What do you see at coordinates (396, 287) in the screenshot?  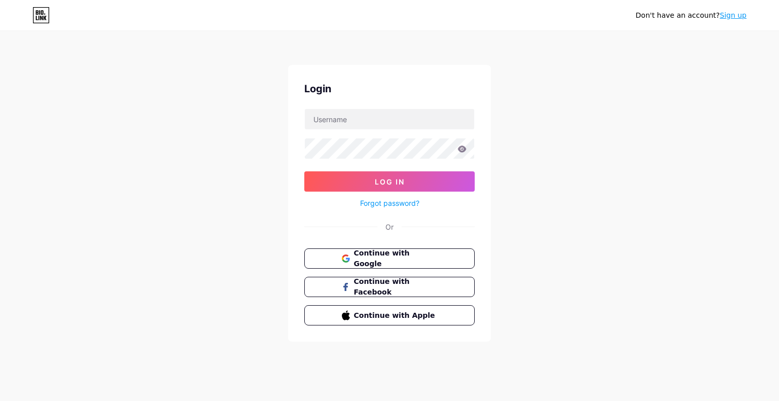 I see `span: Continue with Facebook` at bounding box center [396, 287].